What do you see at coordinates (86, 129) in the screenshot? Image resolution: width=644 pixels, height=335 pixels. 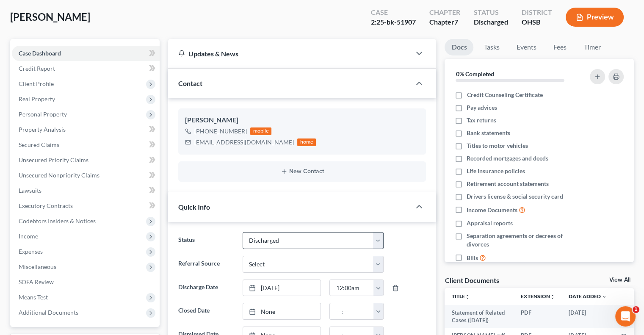 I see `a: Property Analysis` at bounding box center [86, 129].